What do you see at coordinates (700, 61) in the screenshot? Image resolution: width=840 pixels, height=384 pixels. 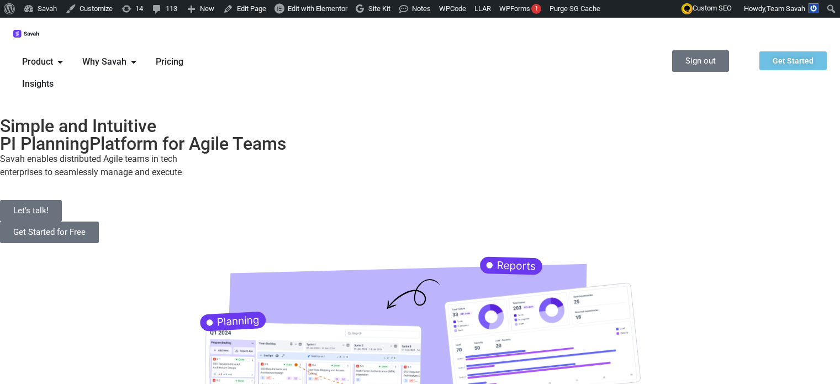 I see `a: Sign out` at bounding box center [700, 61].